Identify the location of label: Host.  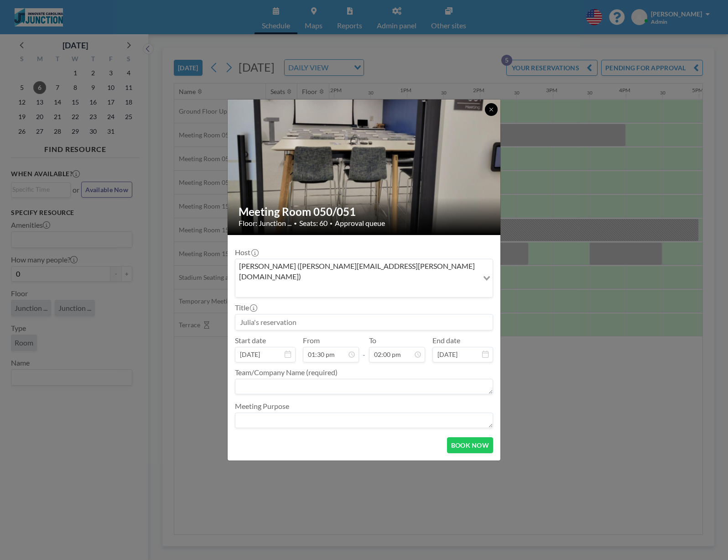
(246, 252).